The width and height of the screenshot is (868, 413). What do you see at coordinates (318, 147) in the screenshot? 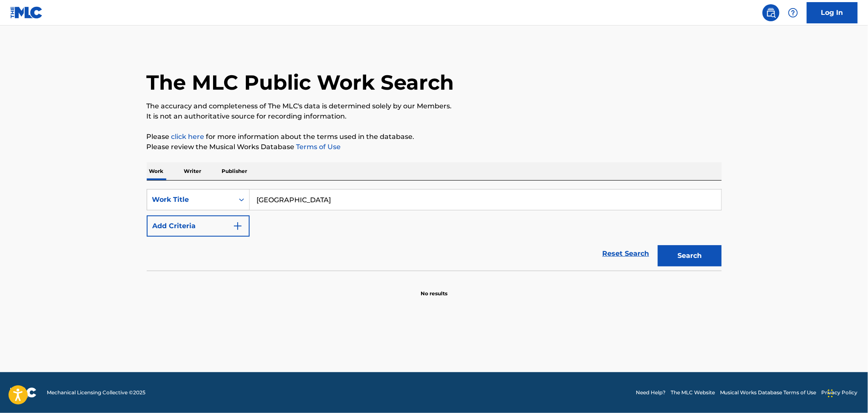
I see `a: Terms of Use` at bounding box center [318, 147].